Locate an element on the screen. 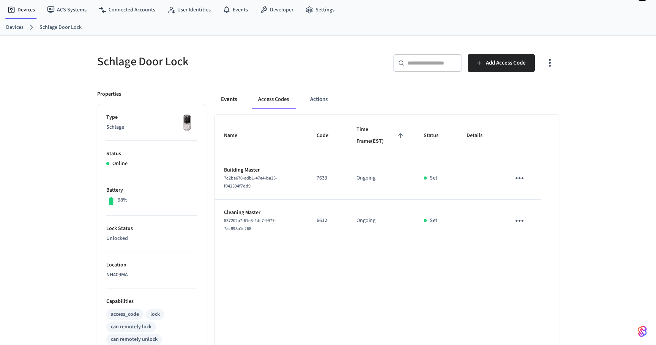 The width and height of the screenshot is (656, 345). div: access_code is located at coordinates (125, 314).